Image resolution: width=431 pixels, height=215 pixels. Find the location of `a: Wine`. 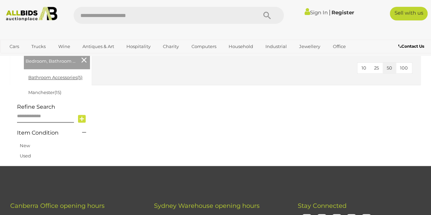

a: Wine is located at coordinates (64, 46).